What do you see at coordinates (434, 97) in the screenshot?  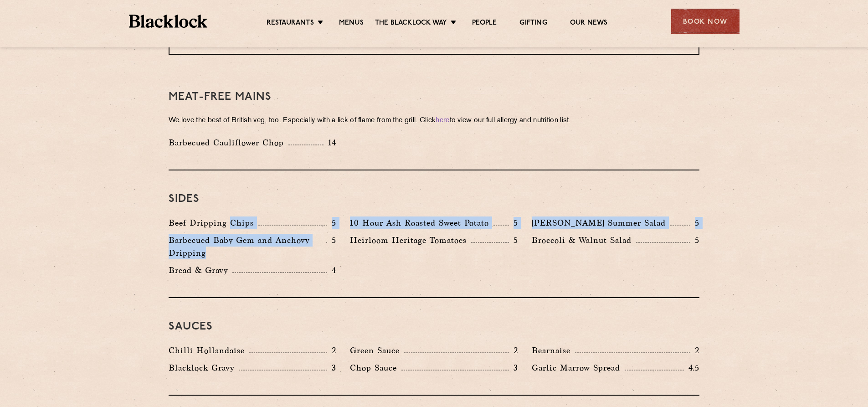 I see `h3: Meat-Free mains` at bounding box center [434, 97].